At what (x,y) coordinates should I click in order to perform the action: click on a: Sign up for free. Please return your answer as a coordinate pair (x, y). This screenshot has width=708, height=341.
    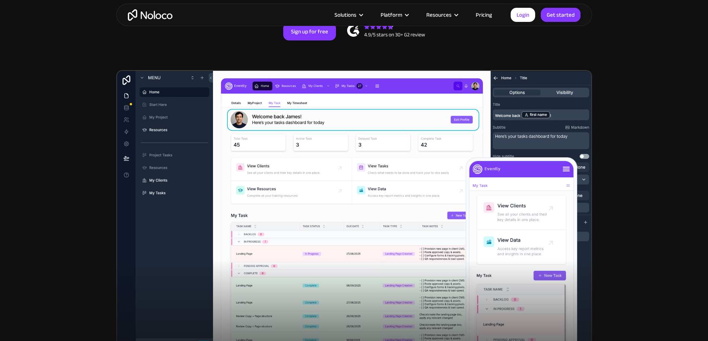
    Looking at the image, I should click on (309, 32).